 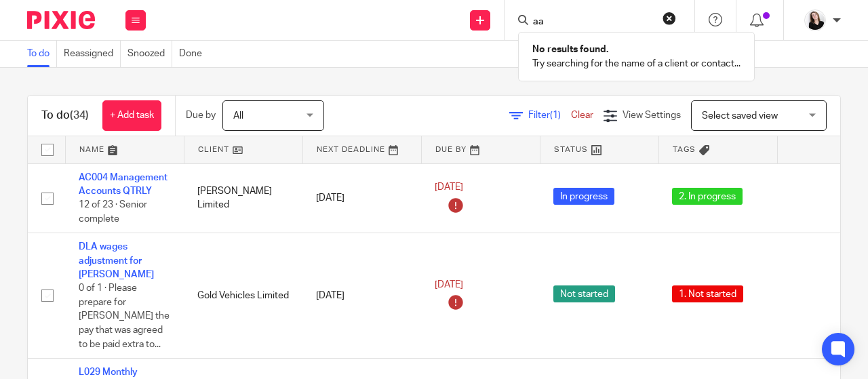 What do you see at coordinates (42, 54) in the screenshot?
I see `a: To do` at bounding box center [42, 54].